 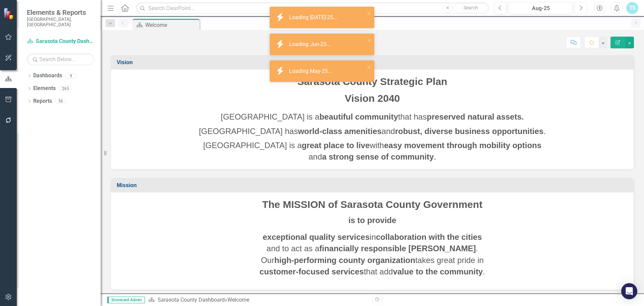 I want to click on div: Open Intercom Messenger, so click(x=630, y=292).